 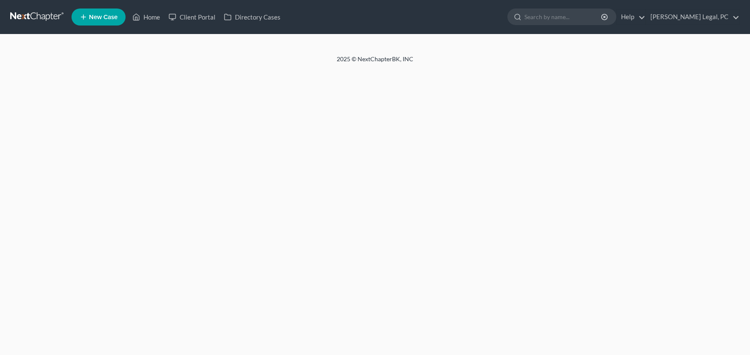 What do you see at coordinates (375, 63) in the screenshot?
I see `div: 2025 © NextChapterBK, INC` at bounding box center [375, 63].